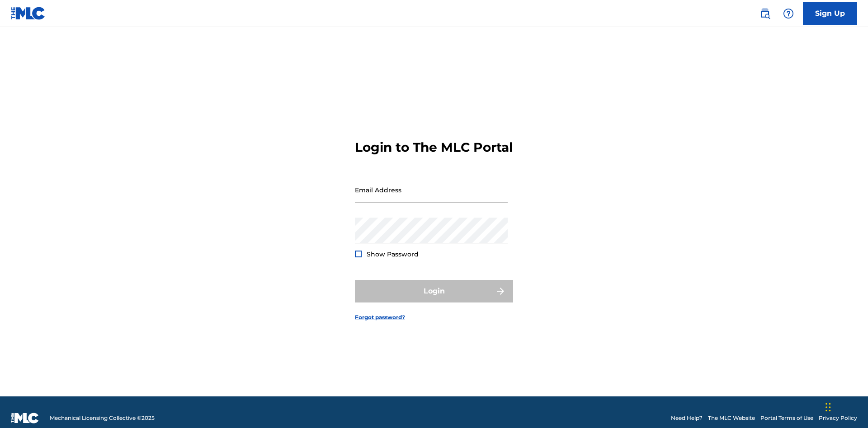 The image size is (868, 428). What do you see at coordinates (25, 418) in the screenshot?
I see `img: logo` at bounding box center [25, 418].